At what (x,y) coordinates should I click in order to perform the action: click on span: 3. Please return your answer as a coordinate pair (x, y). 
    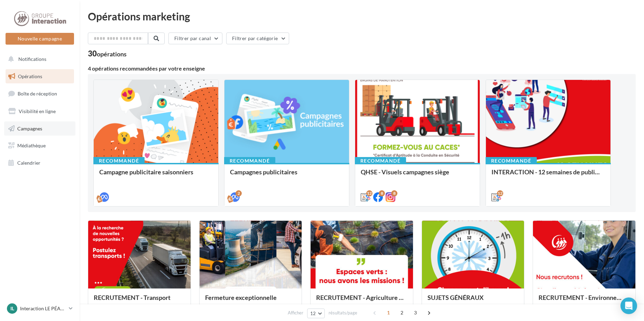
    Looking at the image, I should click on (415, 312).